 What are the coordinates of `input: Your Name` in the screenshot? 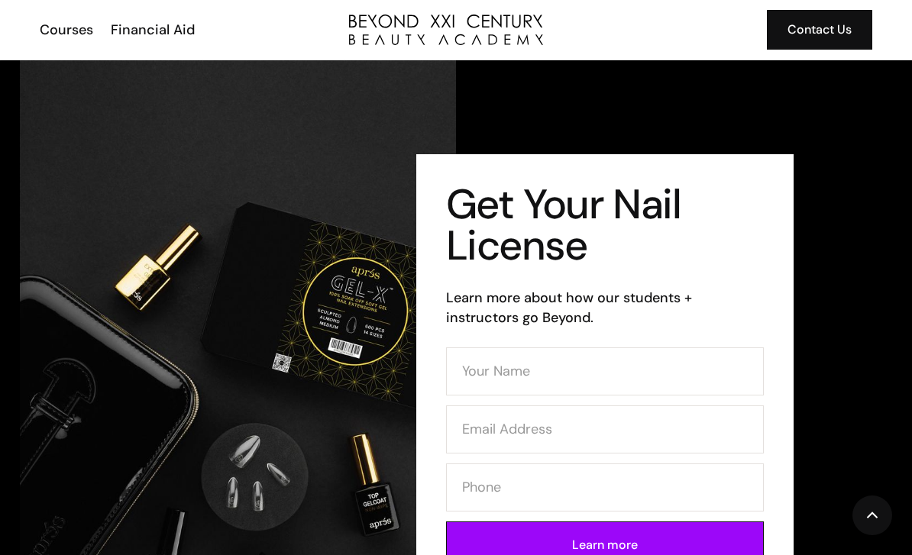 It's located at (605, 371).